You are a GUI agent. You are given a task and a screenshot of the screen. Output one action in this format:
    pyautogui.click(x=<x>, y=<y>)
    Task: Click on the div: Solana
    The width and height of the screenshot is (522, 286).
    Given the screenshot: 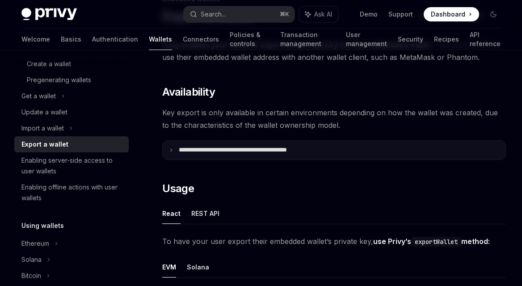 What is the action you would take?
    pyautogui.click(x=31, y=260)
    